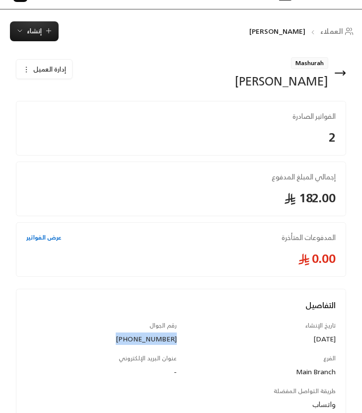  I want to click on span: طريقة التواصل المفضلة, so click(304, 390).